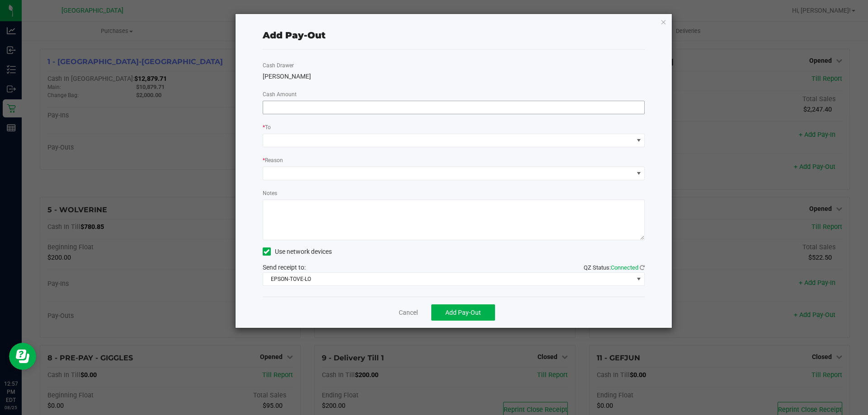 Image resolution: width=868 pixels, height=415 pixels. I want to click on label: Reason, so click(272, 160).